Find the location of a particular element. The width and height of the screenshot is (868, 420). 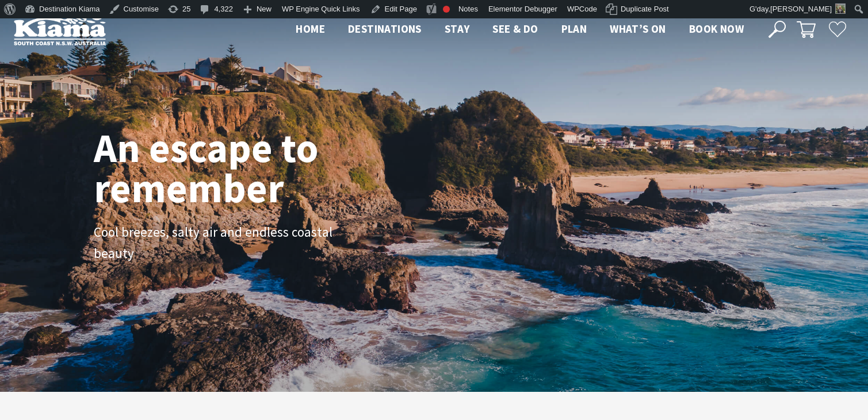

span: Book now is located at coordinates (716, 29).